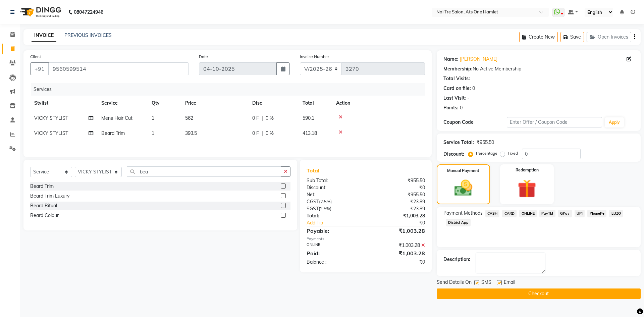 The image size is (644, 317). Describe the element at coordinates (463, 171) in the screenshot. I see `label: Manual Payment` at that location.